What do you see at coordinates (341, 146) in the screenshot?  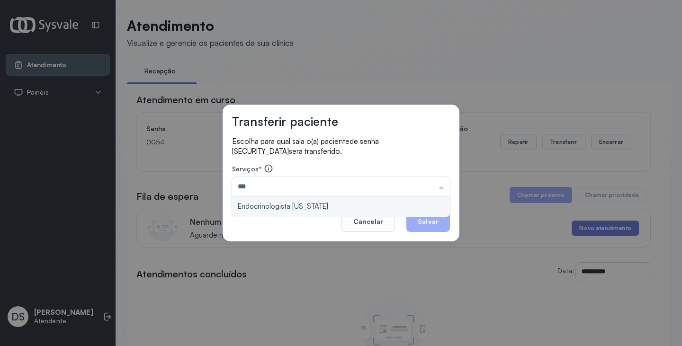 I see `p: Escolha para qual sala o(a) paciente será transferido.` at bounding box center [341, 146].